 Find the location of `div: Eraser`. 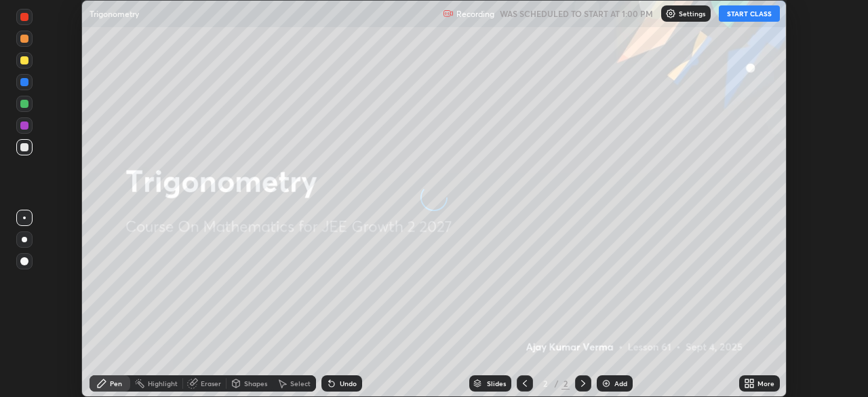

div: Eraser is located at coordinates (211, 384).